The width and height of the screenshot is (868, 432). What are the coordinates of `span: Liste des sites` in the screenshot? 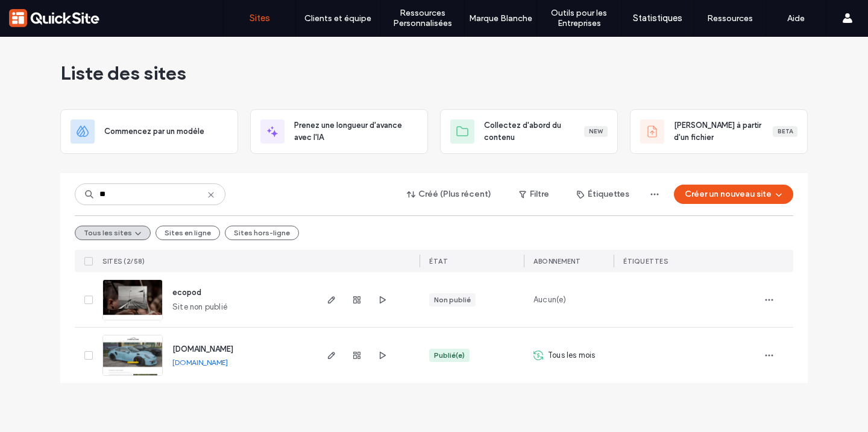 It's located at (123, 73).